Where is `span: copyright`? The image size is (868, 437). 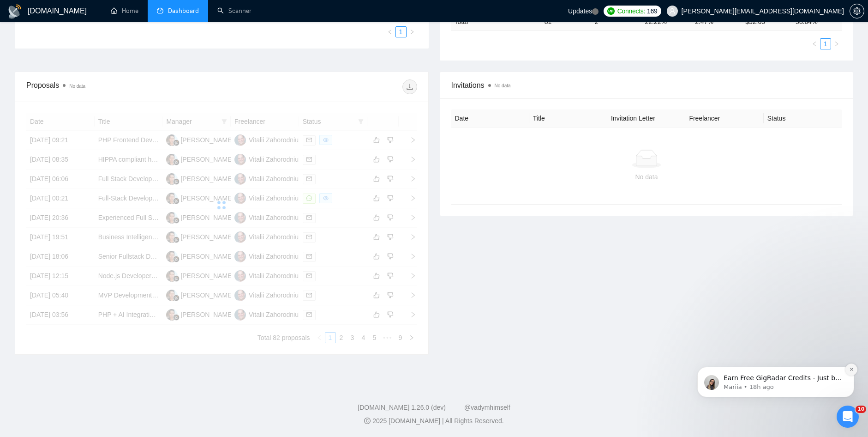
span: copyright is located at coordinates (367, 420).